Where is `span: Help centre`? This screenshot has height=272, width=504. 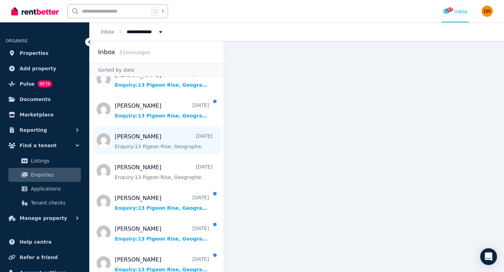 span: Help centre is located at coordinates (36, 242).